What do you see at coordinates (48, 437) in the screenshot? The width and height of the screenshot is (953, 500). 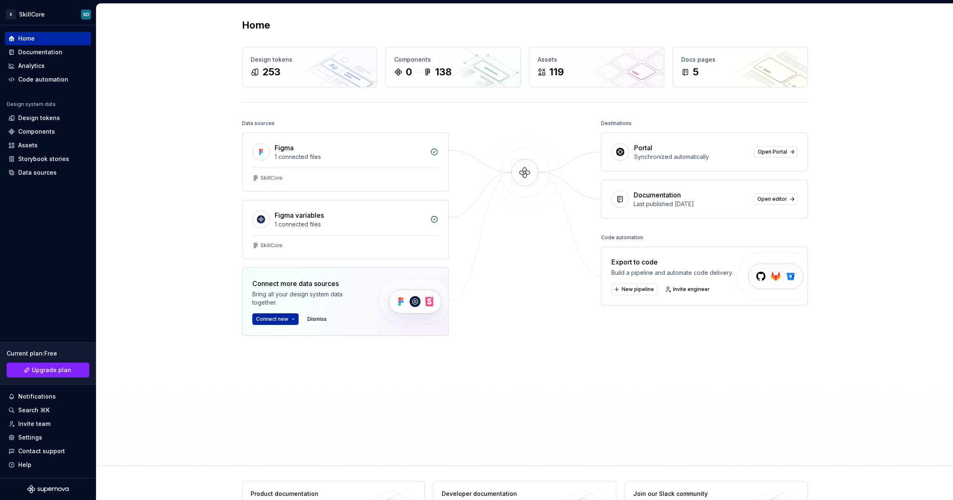 I see `a: Settings` at bounding box center [48, 437].